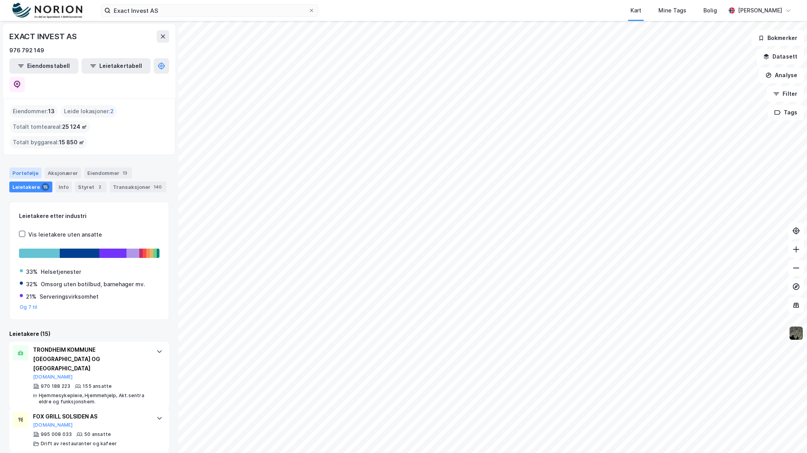 This screenshot has height=453, width=807. I want to click on div: Bolig, so click(710, 10).